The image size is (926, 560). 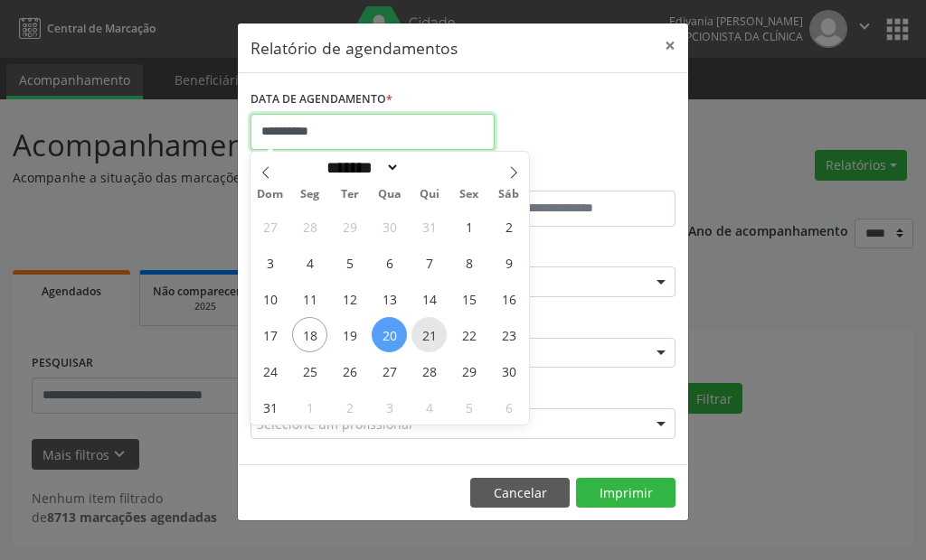 I want to click on span: Agosto 20, 2025, so click(x=388, y=335).